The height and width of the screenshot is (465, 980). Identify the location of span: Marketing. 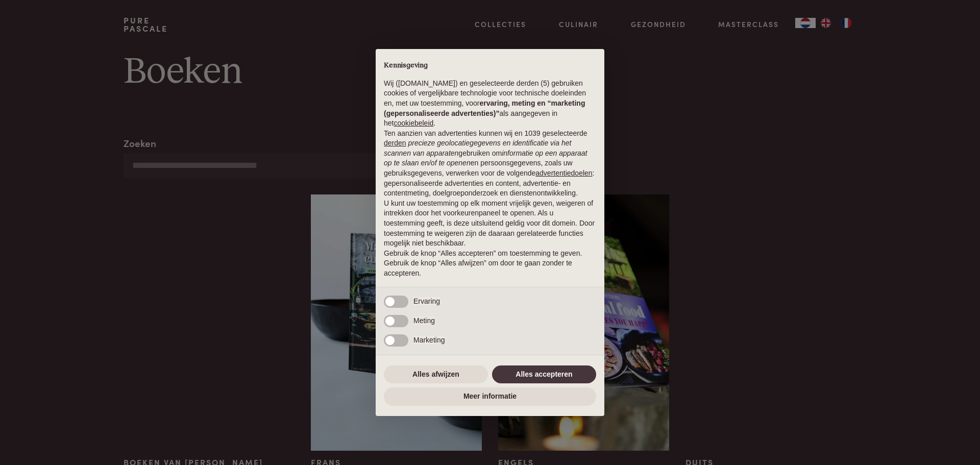
(429, 340).